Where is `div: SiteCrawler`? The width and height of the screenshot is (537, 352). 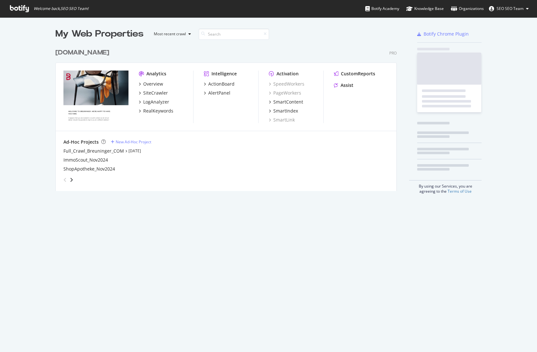 div: SiteCrawler is located at coordinates (155, 93).